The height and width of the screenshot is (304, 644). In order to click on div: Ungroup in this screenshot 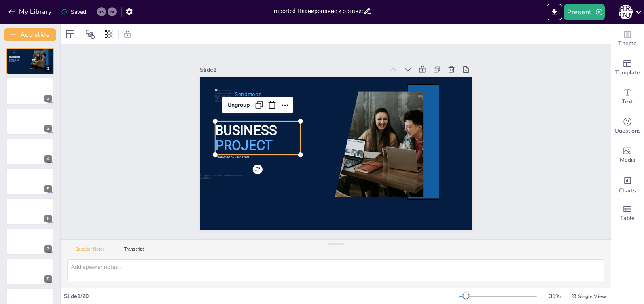, I will do `click(238, 105)`.